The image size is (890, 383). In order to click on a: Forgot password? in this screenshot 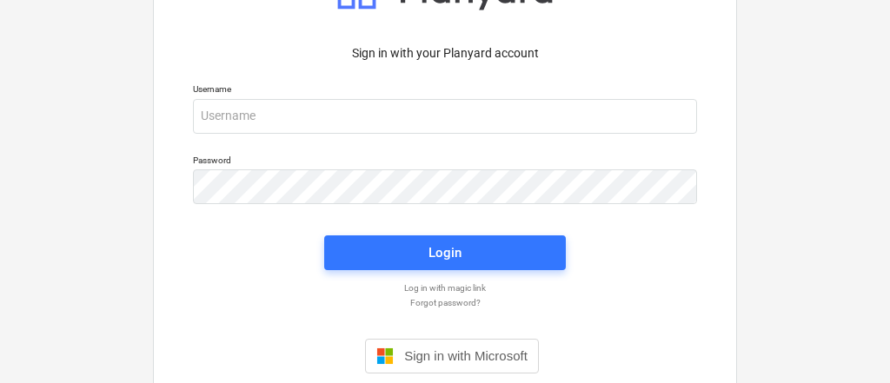, I will do `click(445, 303)`.